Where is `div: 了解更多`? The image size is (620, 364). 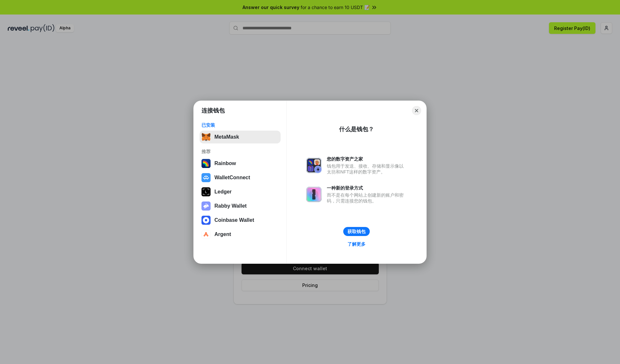 div: 了解更多 is located at coordinates (356, 244).